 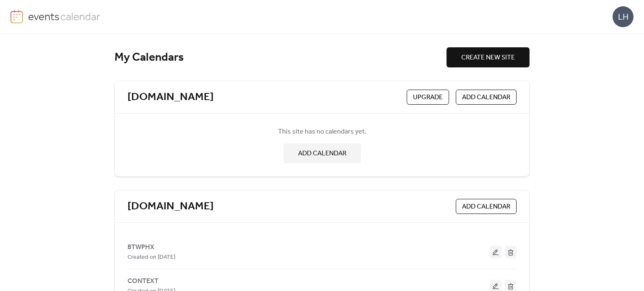 What do you see at coordinates (427, 97) in the screenshot?
I see `button: Upgrade` at bounding box center [427, 97].